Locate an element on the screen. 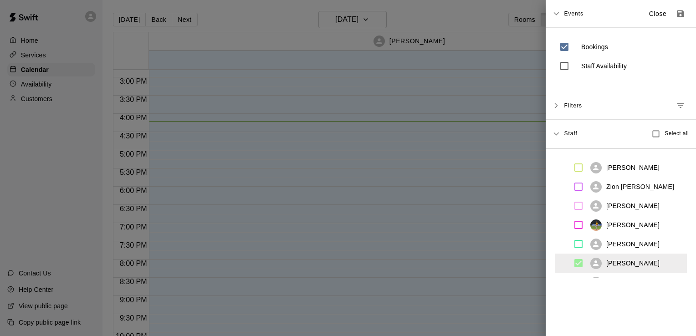  ul: swift facility view is located at coordinates (620, 218).